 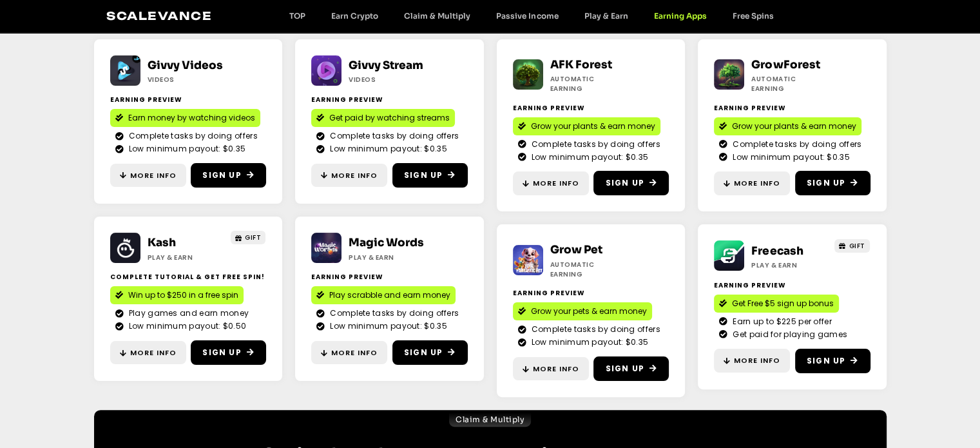 I want to click on a: Grow your pets & earn money, so click(x=582, y=311).